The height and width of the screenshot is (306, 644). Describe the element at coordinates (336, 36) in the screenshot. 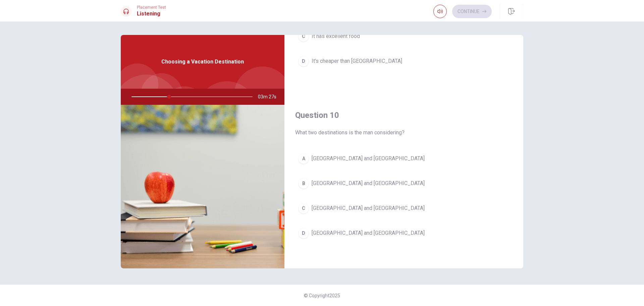

I see `span: It has excellent food` at that location.